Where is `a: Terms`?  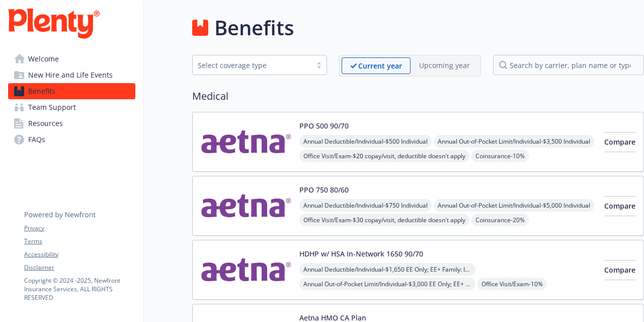
a: Terms is located at coordinates (79, 241).